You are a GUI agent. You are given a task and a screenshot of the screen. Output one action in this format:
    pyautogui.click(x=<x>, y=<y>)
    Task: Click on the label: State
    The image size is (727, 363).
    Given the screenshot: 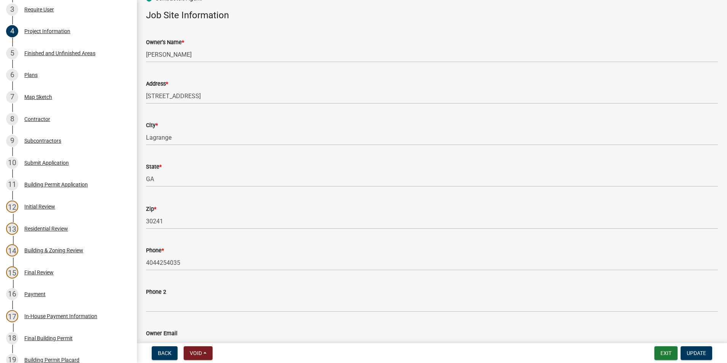 What is the action you would take?
    pyautogui.click(x=154, y=167)
    